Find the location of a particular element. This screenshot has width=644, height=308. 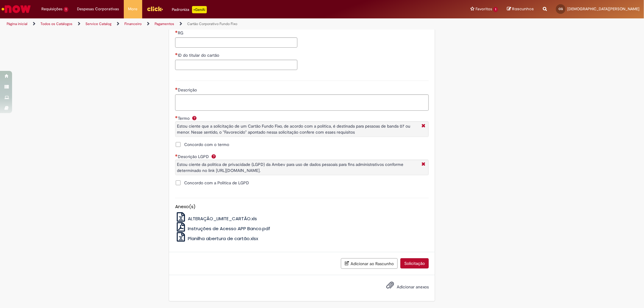

span: Despesas Corporativas is located at coordinates (98, 9).